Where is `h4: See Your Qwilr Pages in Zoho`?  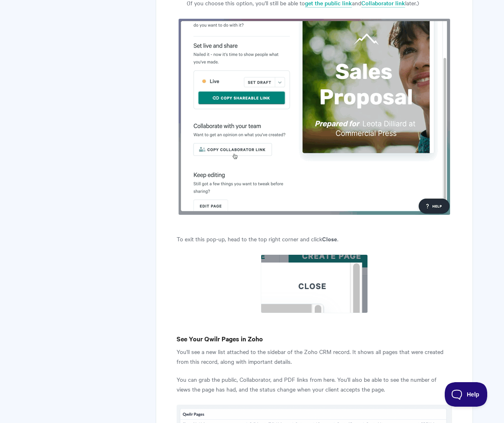
h4: See Your Qwilr Pages in Zoho is located at coordinates (314, 339).